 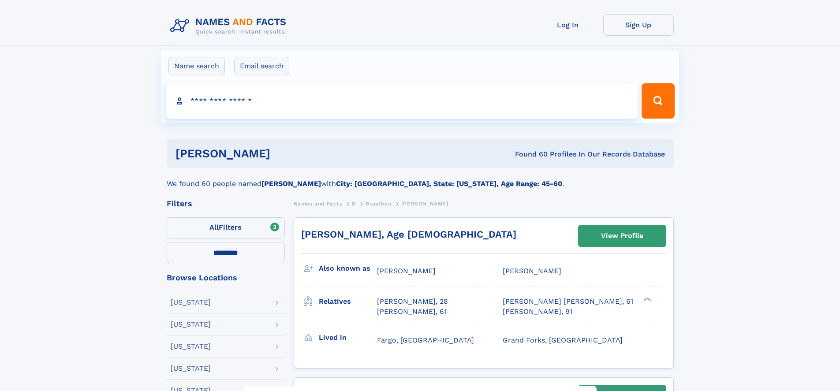 What do you see at coordinates (348, 338) in the screenshot?
I see `h3: Lived in` at bounding box center [348, 338].